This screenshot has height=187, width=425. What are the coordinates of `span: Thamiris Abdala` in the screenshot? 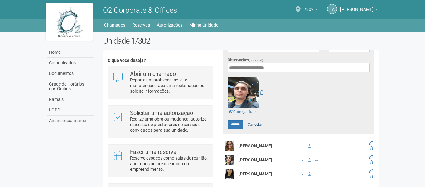 It's located at (357, 6).